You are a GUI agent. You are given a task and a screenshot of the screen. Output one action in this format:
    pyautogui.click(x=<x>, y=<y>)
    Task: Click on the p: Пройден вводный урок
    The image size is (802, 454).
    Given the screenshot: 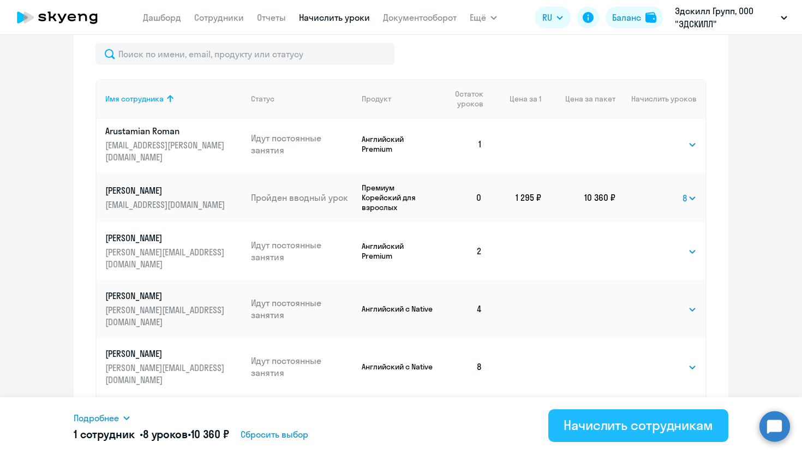 What is the action you would take?
    pyautogui.click(x=302, y=197)
    